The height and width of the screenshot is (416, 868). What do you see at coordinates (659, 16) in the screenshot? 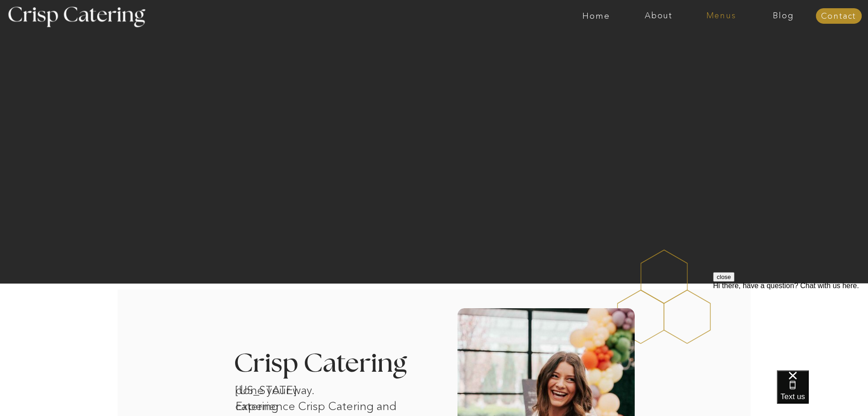
I see `nav: About` at bounding box center [659, 16].